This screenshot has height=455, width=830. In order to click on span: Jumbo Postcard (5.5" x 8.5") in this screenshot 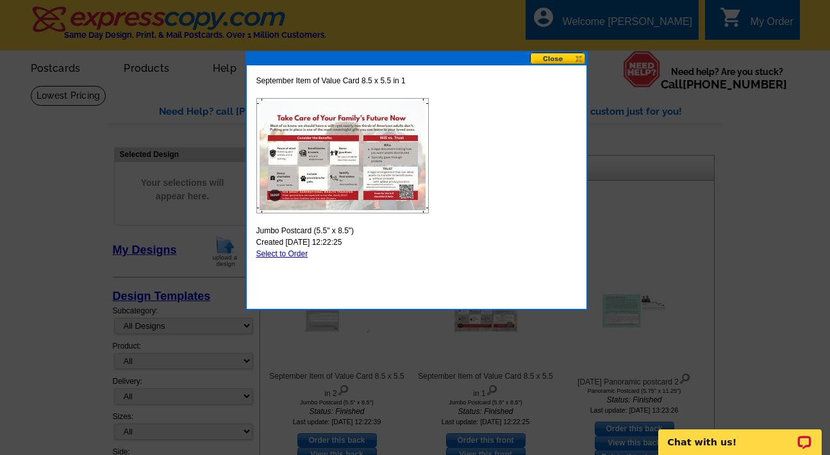, I will do `click(305, 231)`.